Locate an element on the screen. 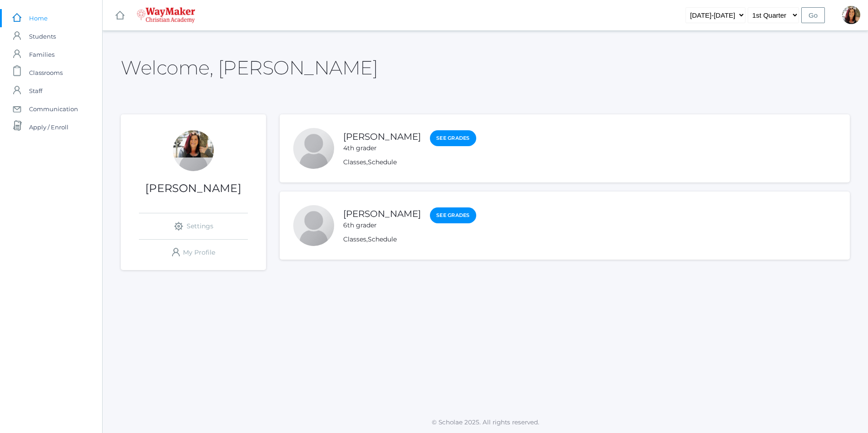 This screenshot has width=868, height=433. span: Home is located at coordinates (38, 19).